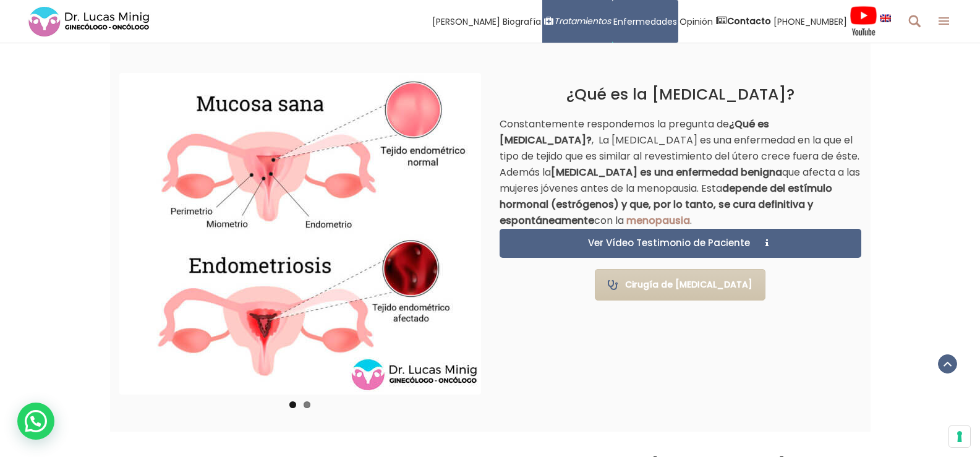  I want to click on strong: depende del estímulo hormonal (estrógenos) y que, por lo tanto, se cura definitiva y espontáneamente, so click(666, 204).